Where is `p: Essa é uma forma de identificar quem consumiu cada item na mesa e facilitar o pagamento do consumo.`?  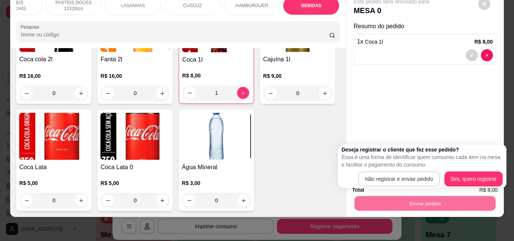
p: Essa é uma forma de identificar quem consumiu cada item na mesa e facilitar o pagamento do consumo. is located at coordinates (422, 161).